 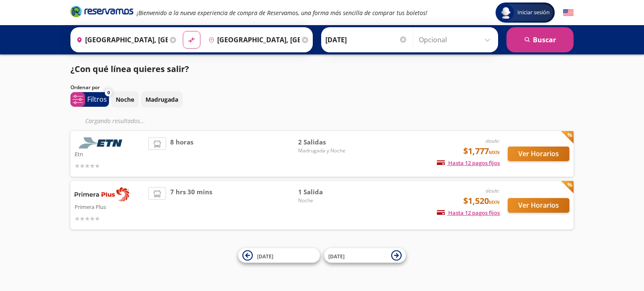 I want to click on p: Etn, so click(x=110, y=154).